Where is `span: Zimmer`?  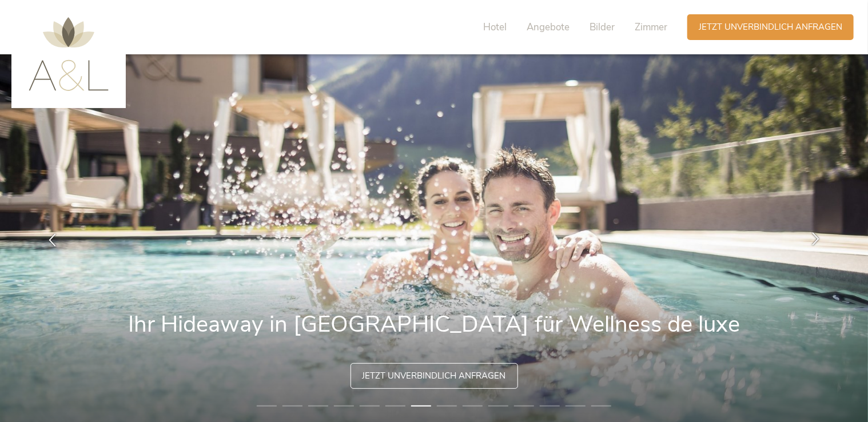 span: Zimmer is located at coordinates (651, 27).